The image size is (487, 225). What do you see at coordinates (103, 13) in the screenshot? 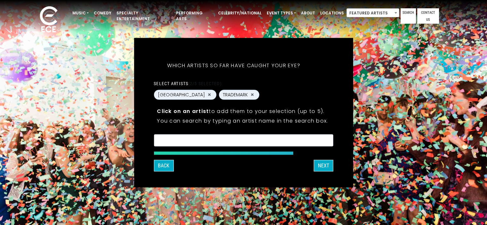
I see `a: Comedy` at bounding box center [103, 13].